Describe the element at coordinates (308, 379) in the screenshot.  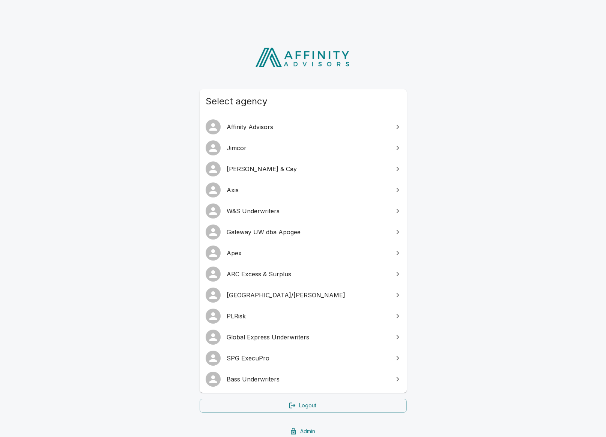
I see `span: Bass Underwriters` at that location.